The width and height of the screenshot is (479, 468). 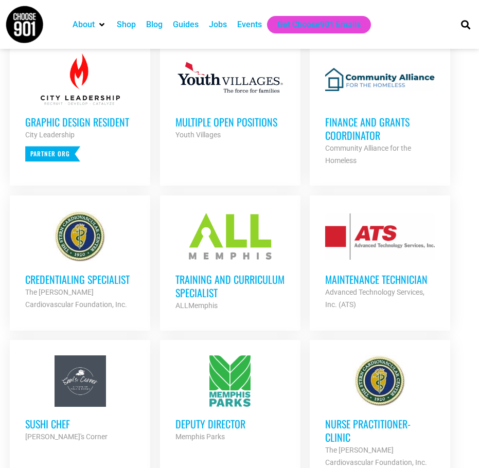 I want to click on a: Shop, so click(x=126, y=25).